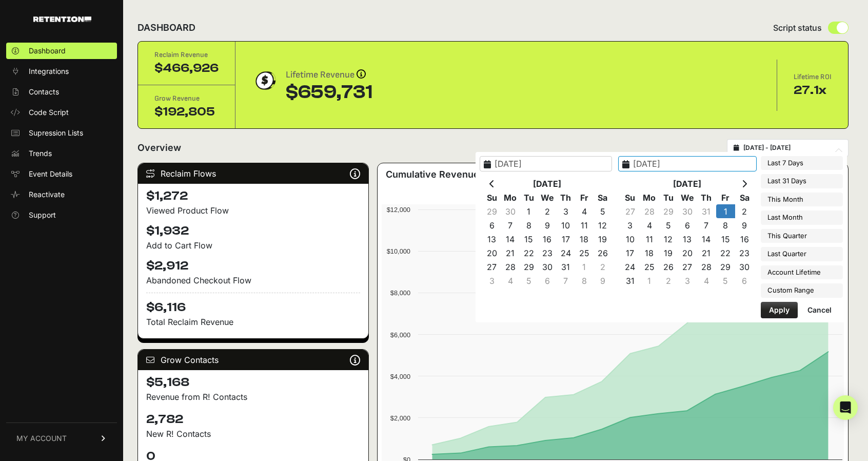 The width and height of the screenshot is (868, 461). I want to click on h4: $1,272, so click(253, 196).